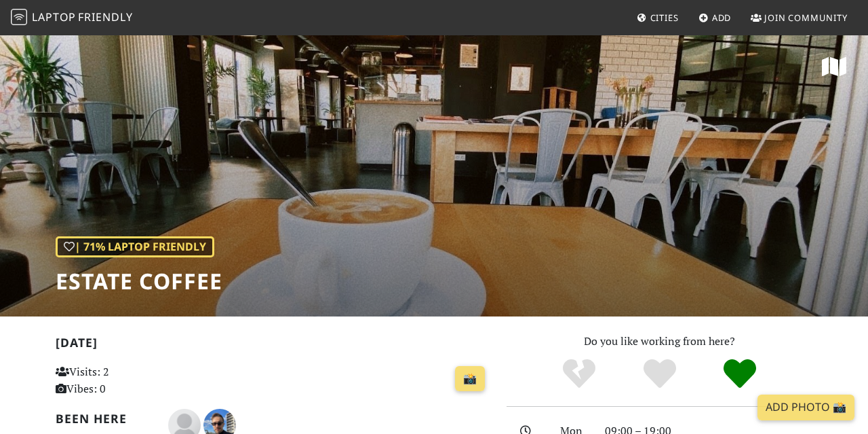  Describe the element at coordinates (135, 247) in the screenshot. I see `div: | 71% Laptop Friendly` at that location.